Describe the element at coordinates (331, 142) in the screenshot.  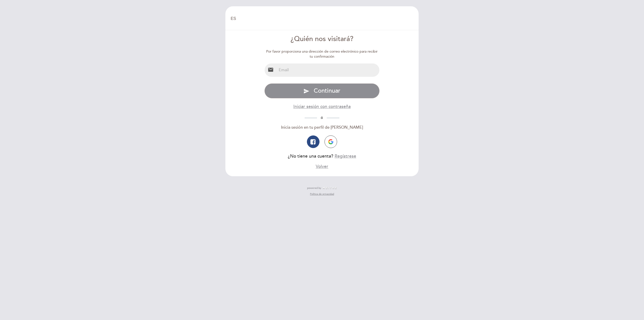
I see `img: icon-google.png` at that location.